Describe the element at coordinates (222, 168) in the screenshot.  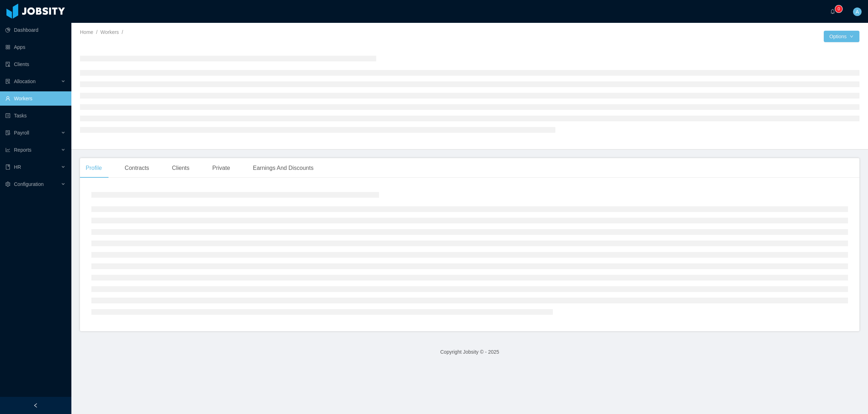
I see `div: Private` at that location.